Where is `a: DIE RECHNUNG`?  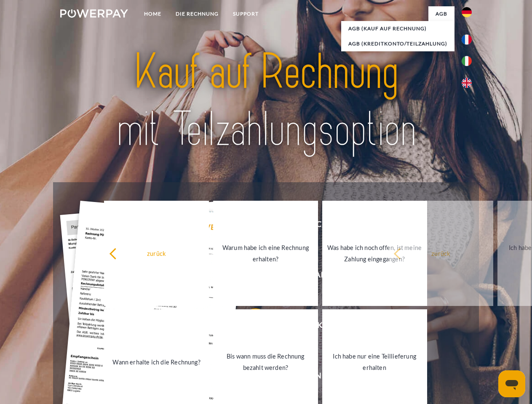 a: DIE RECHNUNG is located at coordinates (197, 14).